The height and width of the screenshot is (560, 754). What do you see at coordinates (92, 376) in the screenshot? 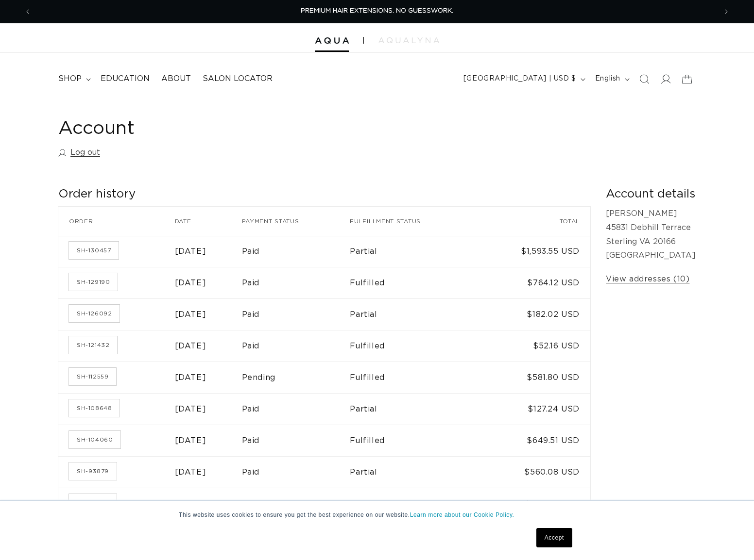
I see `a: Order number SH-112559` at bounding box center [92, 376].